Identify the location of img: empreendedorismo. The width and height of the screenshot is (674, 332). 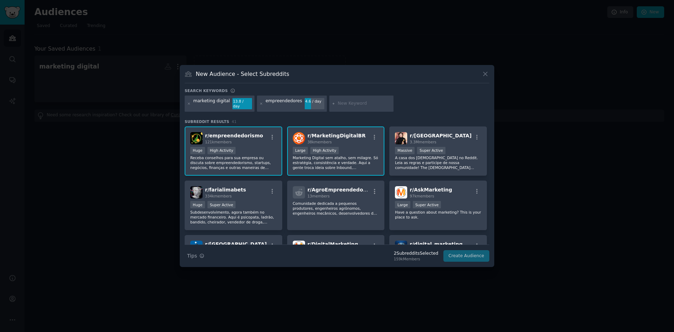
(196, 138).